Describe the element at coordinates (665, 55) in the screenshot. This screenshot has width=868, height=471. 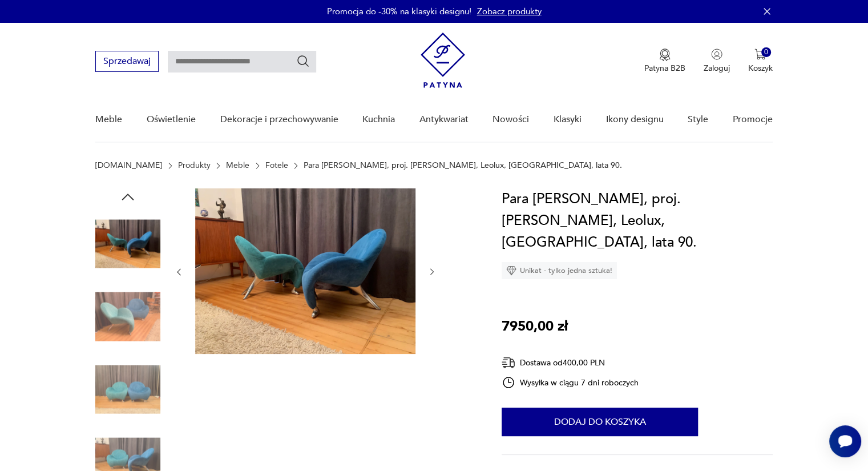
I see `img: Ikona medalu` at that location.